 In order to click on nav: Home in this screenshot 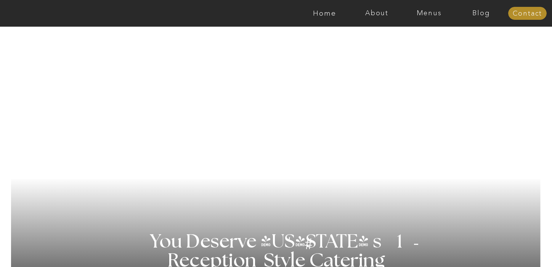, I will do `click(324, 13)`.